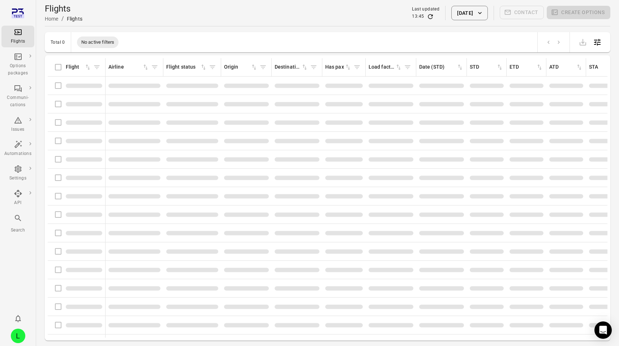 The height and width of the screenshot is (346, 619). Describe the element at coordinates (486, 67) in the screenshot. I see `div: Sort by STD in ascending order` at that location.